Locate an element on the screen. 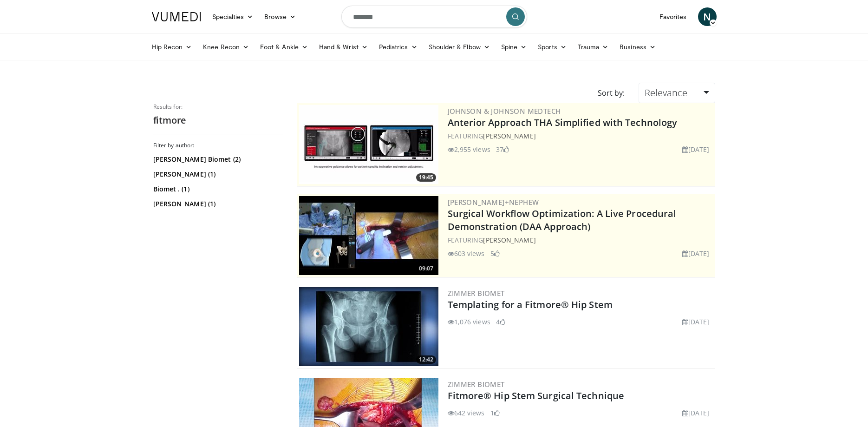  a: Anterior Approach THA Simplified with Technology is located at coordinates (562, 122).